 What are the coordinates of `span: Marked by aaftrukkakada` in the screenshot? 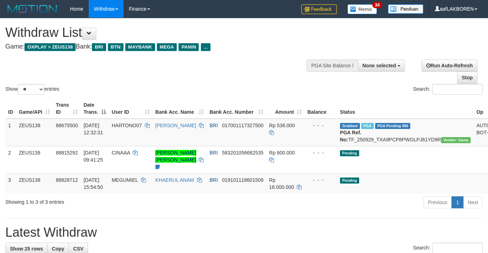 It's located at (367, 126).